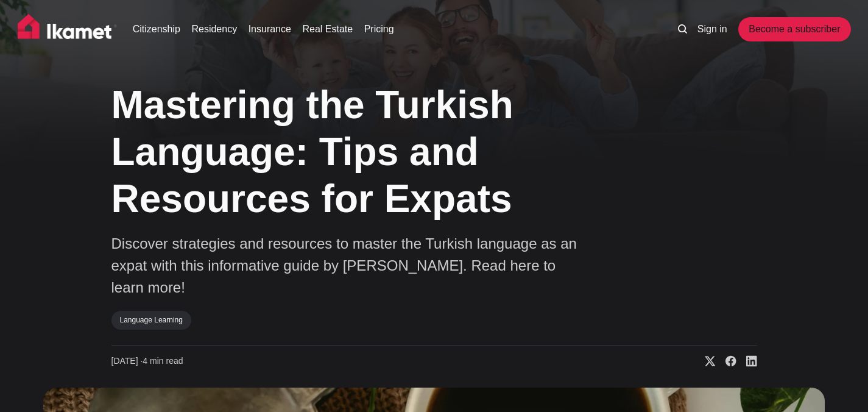 The height and width of the screenshot is (412, 868). I want to click on a: Become a subscriber, so click(794, 29).